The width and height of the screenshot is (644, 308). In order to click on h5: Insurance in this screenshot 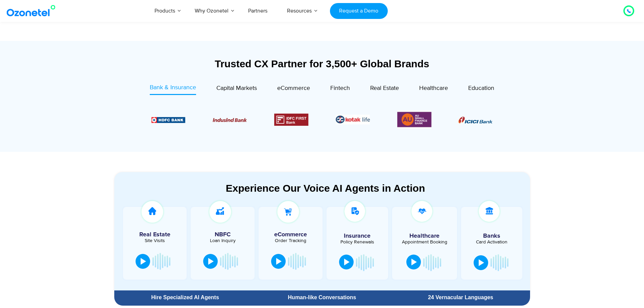, I will do `click(358, 236)`.